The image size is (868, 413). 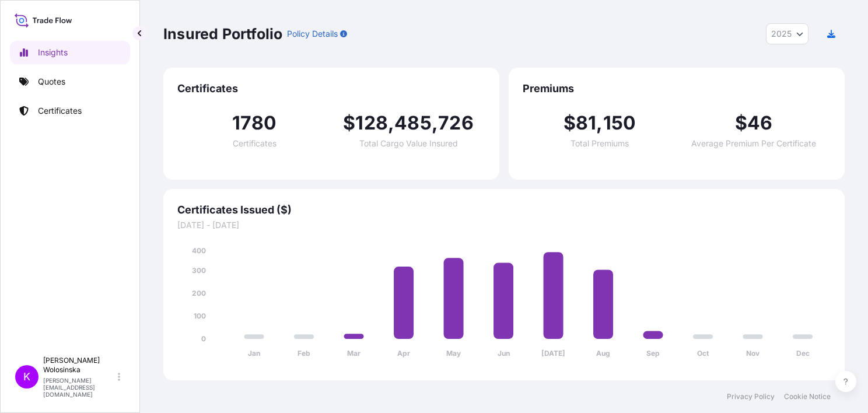 What do you see at coordinates (70, 52) in the screenshot?
I see `a: Insights` at bounding box center [70, 52].